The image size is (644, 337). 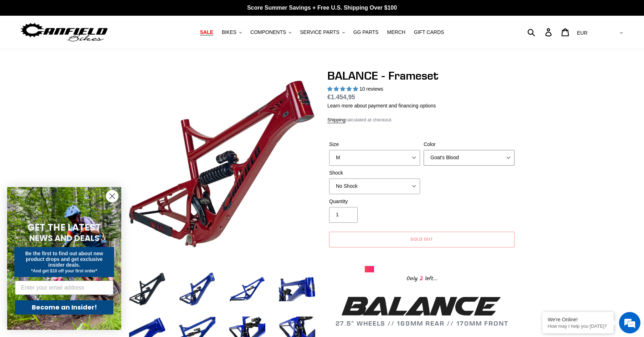 What do you see at coordinates (64, 288) in the screenshot?
I see `input: Enter your email address` at bounding box center [64, 288].